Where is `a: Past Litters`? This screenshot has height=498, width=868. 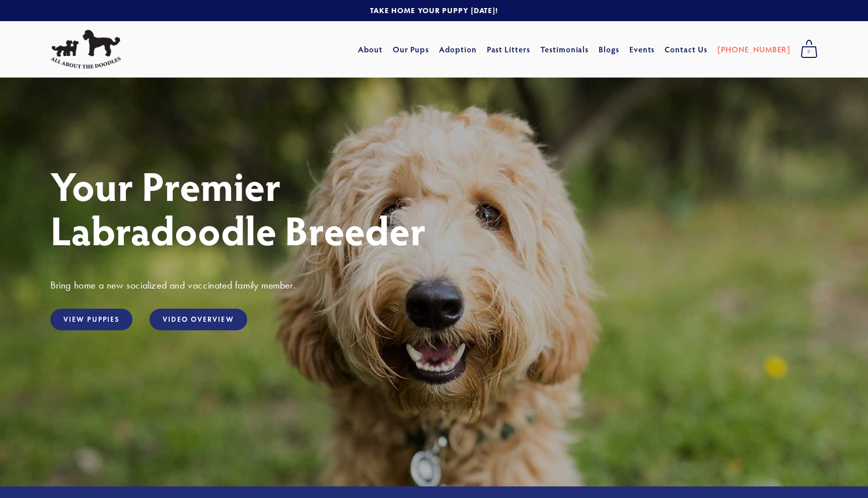
a: Past Litters is located at coordinates (509, 49).